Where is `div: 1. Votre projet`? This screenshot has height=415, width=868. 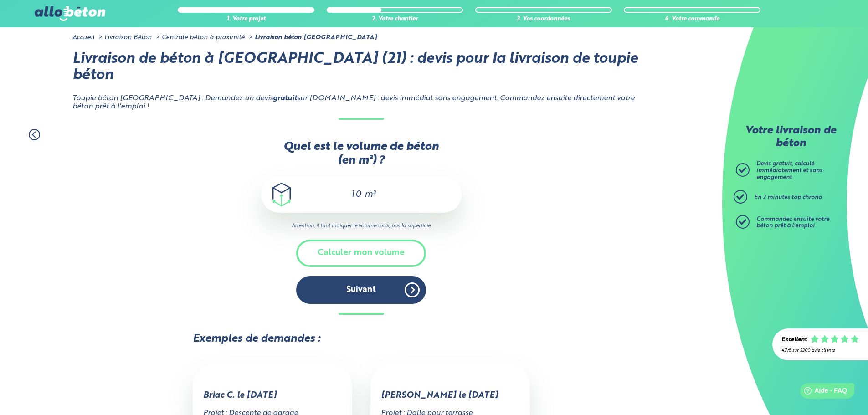 div: 1. Votre projet is located at coordinates (246, 19).